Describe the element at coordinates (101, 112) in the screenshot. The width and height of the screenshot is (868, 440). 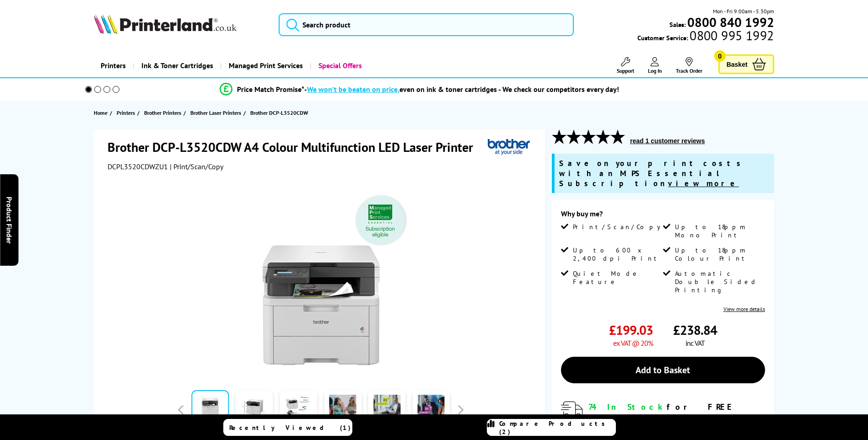
I see `span: Home` at that location.